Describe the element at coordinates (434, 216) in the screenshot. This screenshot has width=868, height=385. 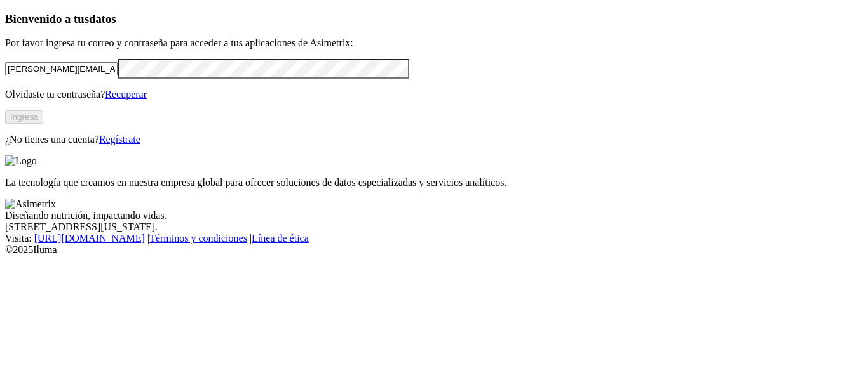
I see `div: Diseñando nutrición, impactando vidas.` at that location.